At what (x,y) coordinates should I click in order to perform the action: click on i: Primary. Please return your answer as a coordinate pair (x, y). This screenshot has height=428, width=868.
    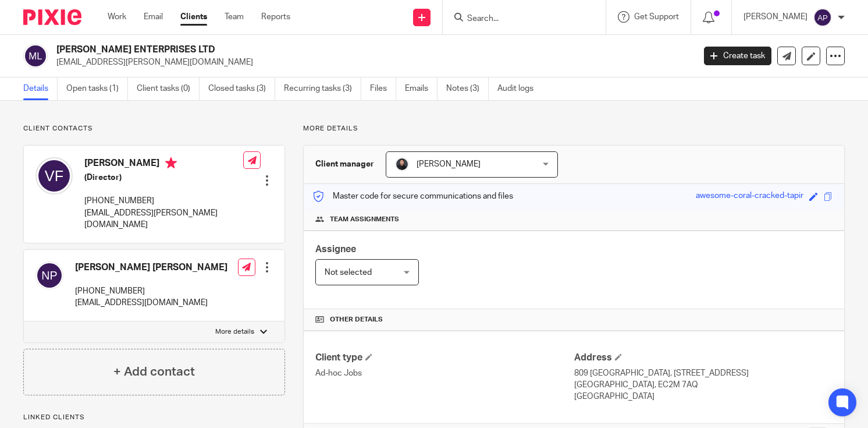
    Looking at the image, I should click on (171, 163).